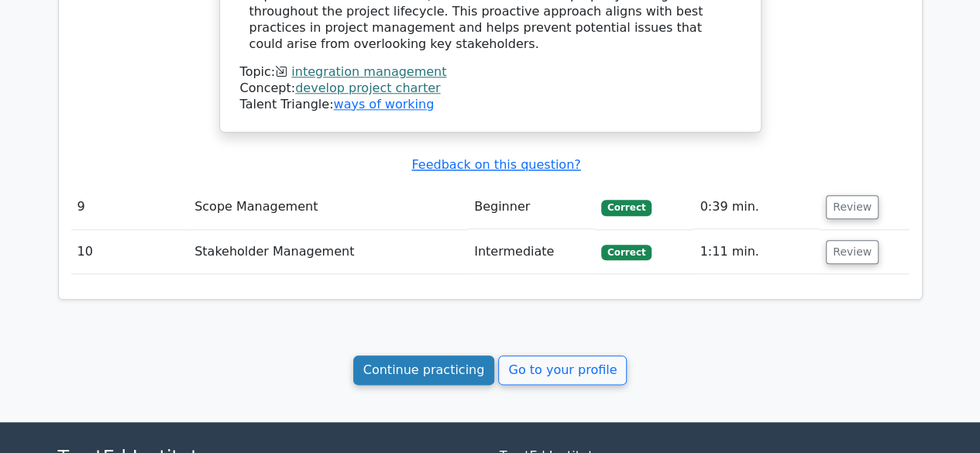  What do you see at coordinates (130, 207) in the screenshot?
I see `td: 9` at bounding box center [130, 207].